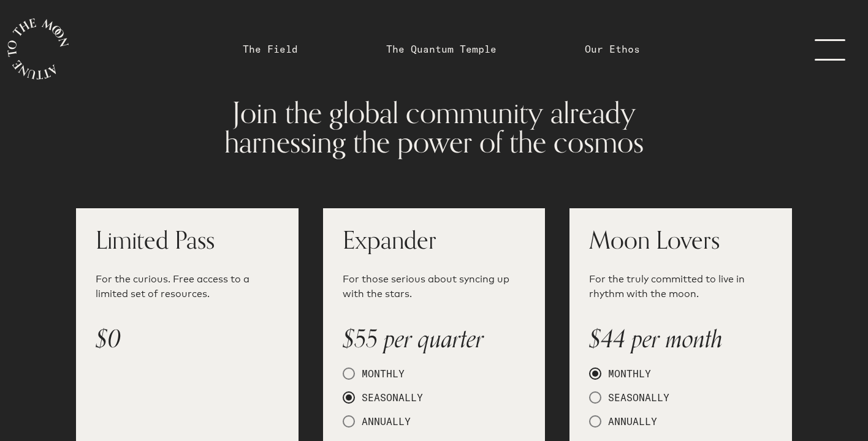 Image resolution: width=868 pixels, height=441 pixels. What do you see at coordinates (441, 49) in the screenshot?
I see `a: The Quantum Temple` at bounding box center [441, 49].